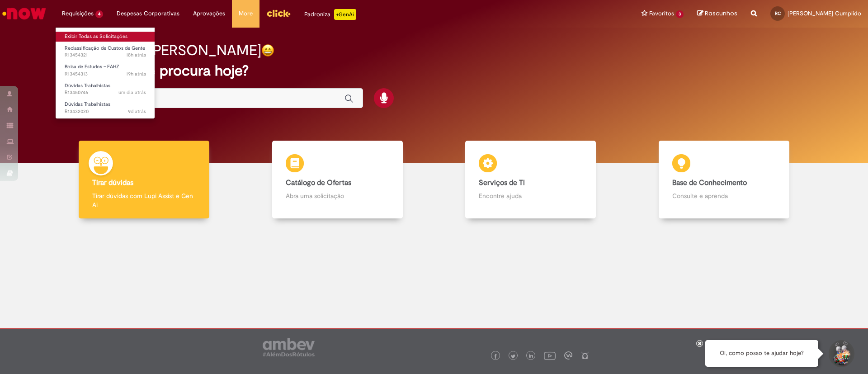 This screenshot has width=868, height=374. I want to click on span: R13432020, so click(105, 111).